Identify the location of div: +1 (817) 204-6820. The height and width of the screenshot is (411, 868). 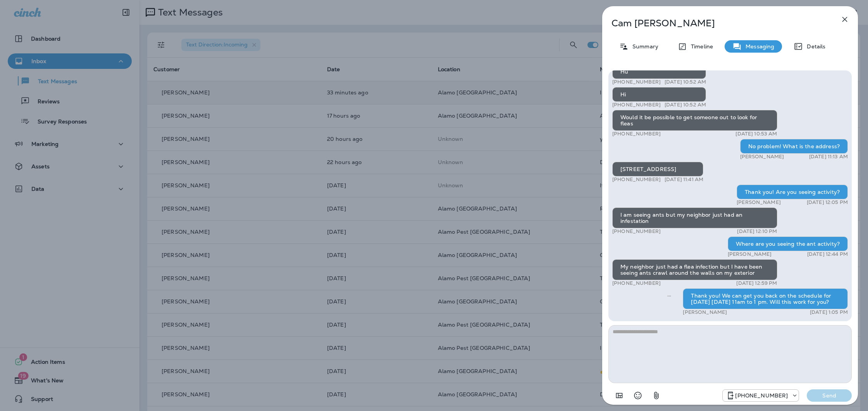
(761, 396).